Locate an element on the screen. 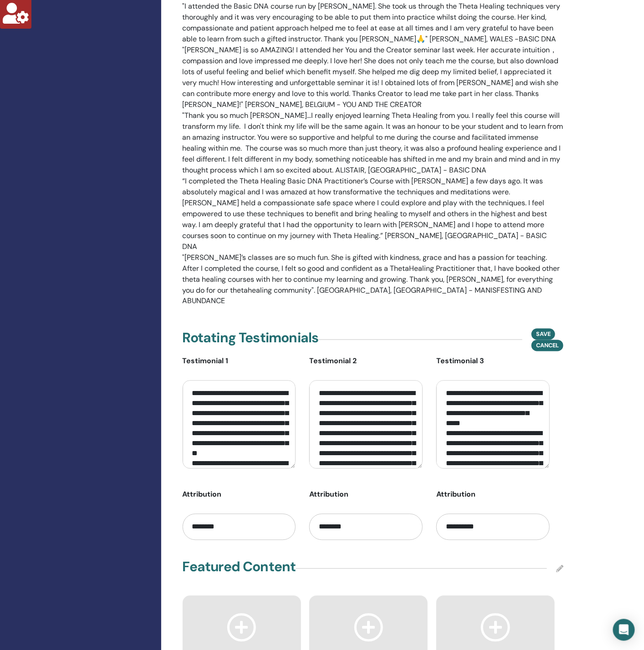 The width and height of the screenshot is (644, 650). div: Open Intercom Messenger is located at coordinates (624, 630).